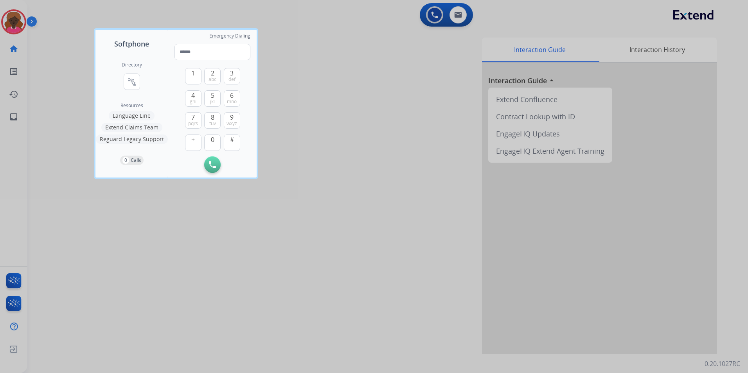 The image size is (748, 373). What do you see at coordinates (232, 95) in the screenshot?
I see `span: 6` at bounding box center [232, 95].